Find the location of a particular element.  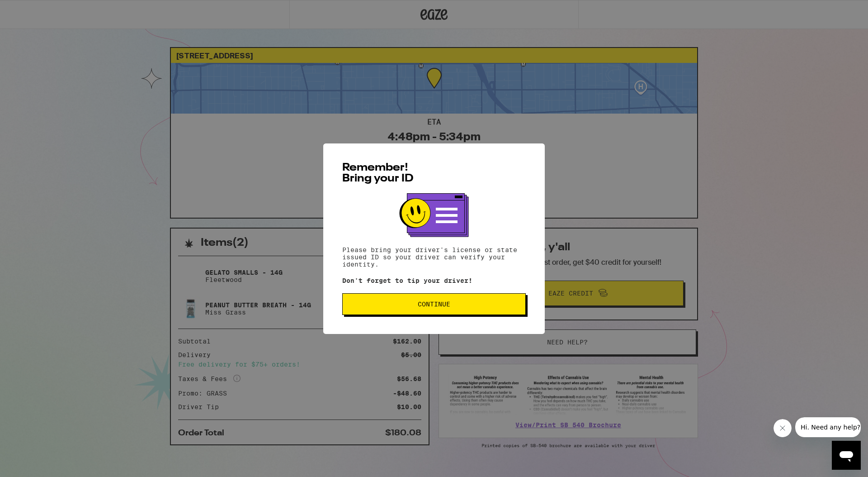

span: Continue is located at coordinates (434, 304).